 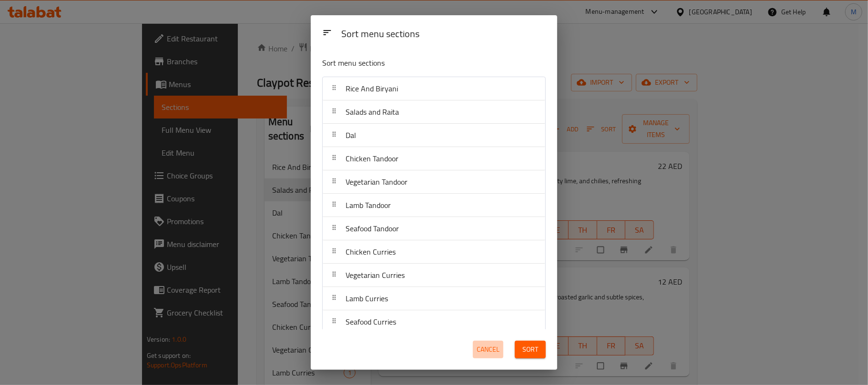 I want to click on button: Sort, so click(x=530, y=349).